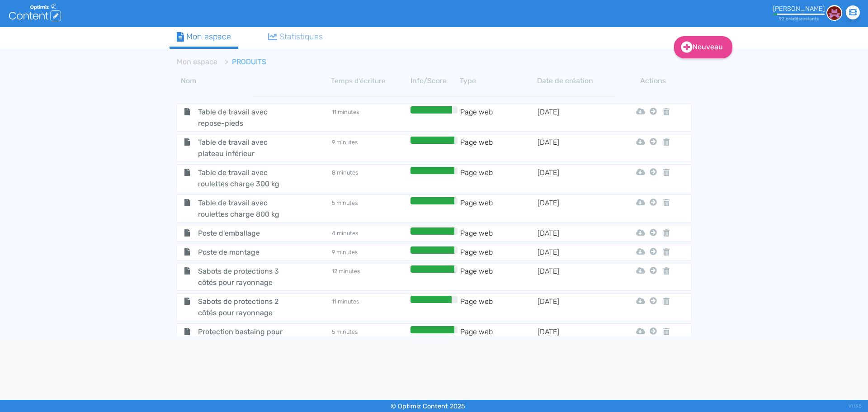 Image resolution: width=868 pixels, height=412 pixels. What do you see at coordinates (396, 62) in the screenshot?
I see `nav: breadcrumb` at bounding box center [396, 62].